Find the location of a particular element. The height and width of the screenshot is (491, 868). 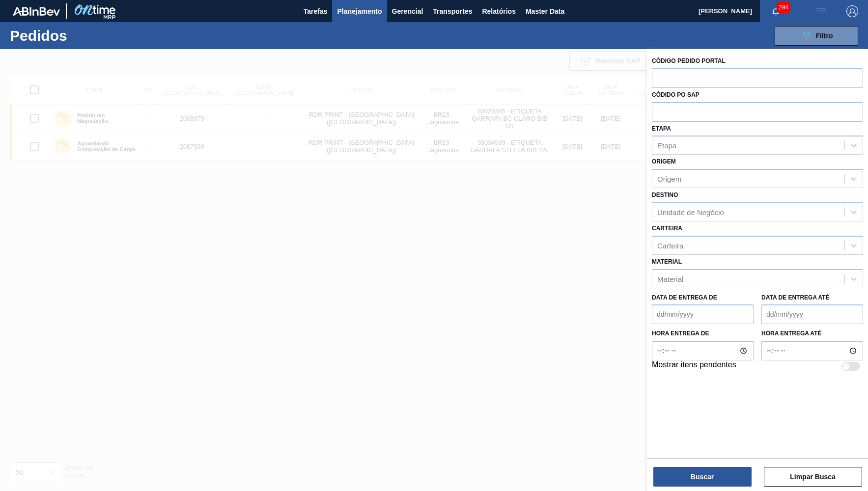

label: Data de Entrega de is located at coordinates (685, 298).